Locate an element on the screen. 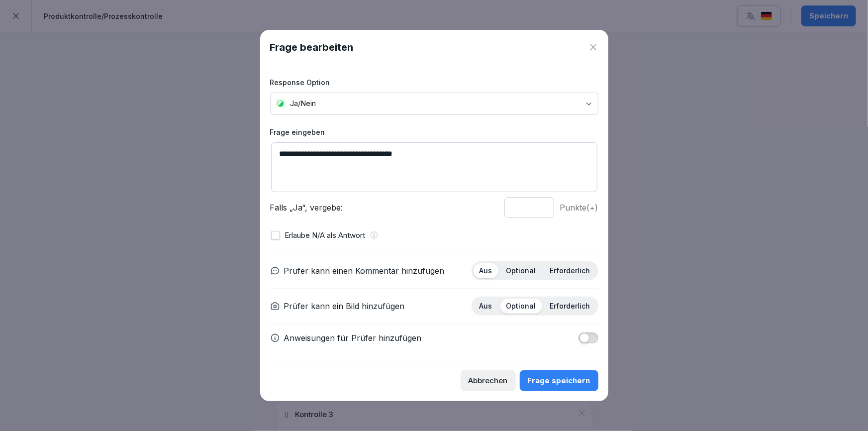 This screenshot has width=868, height=431. p: Prüfer kann einen Kommentar hinzufügen is located at coordinates (364, 271).